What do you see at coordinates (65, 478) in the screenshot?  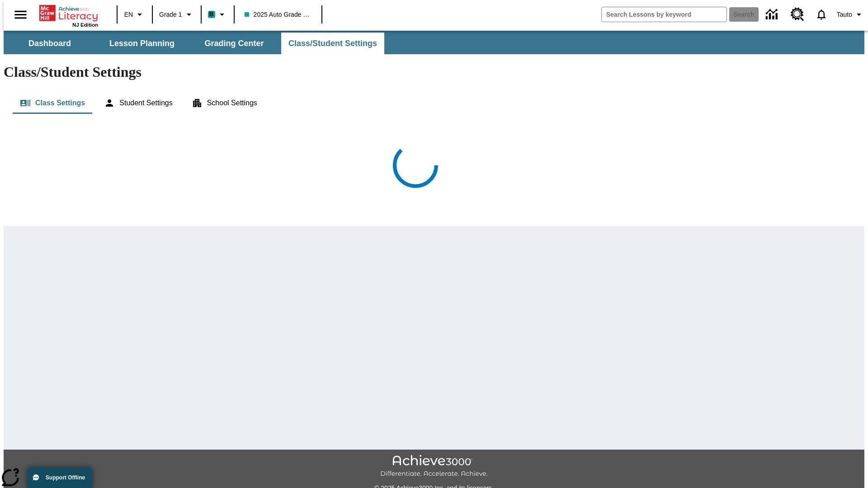 I see `span: Support Offline` at bounding box center [65, 478].